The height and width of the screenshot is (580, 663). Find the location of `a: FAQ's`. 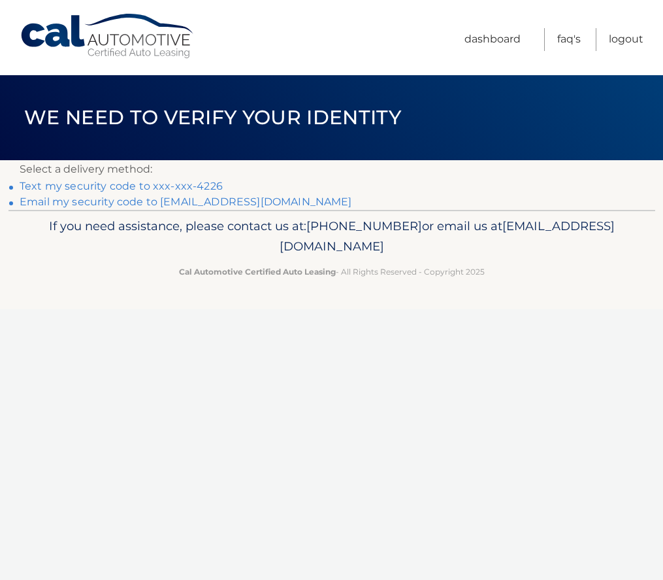

a: FAQ's is located at coordinates (569, 39).